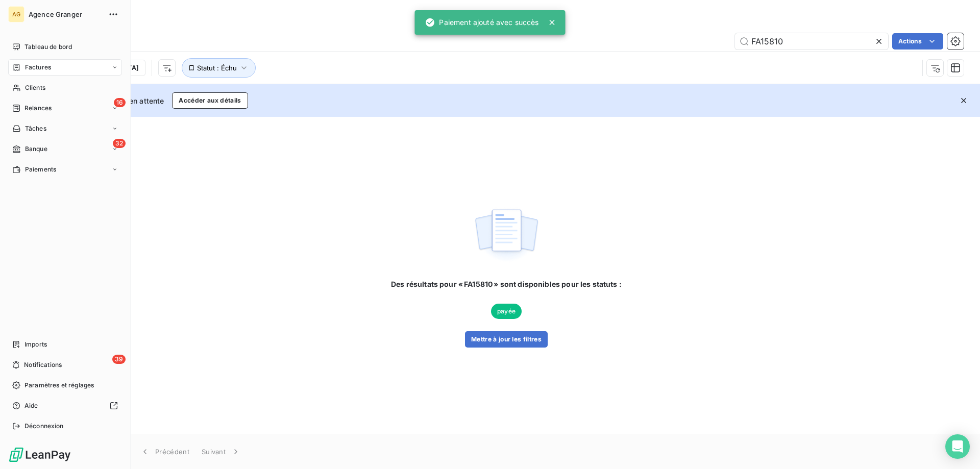 The width and height of the screenshot is (980, 469). What do you see at coordinates (119, 103) in the screenshot?
I see `span: 16` at bounding box center [119, 103].